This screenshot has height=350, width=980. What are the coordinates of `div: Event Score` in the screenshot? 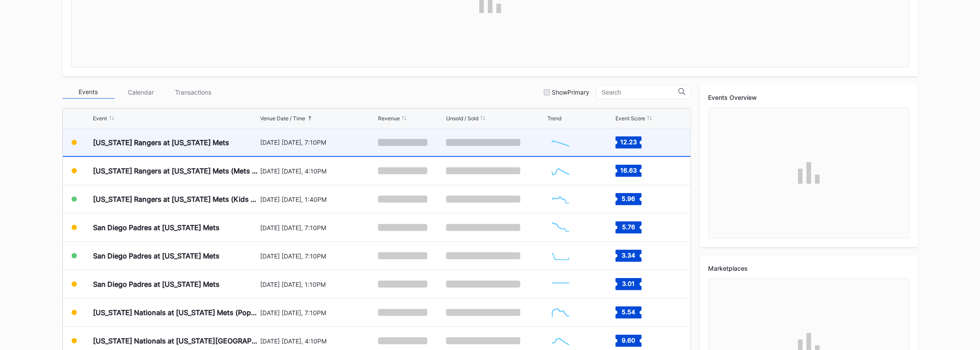 It's located at (631, 118).